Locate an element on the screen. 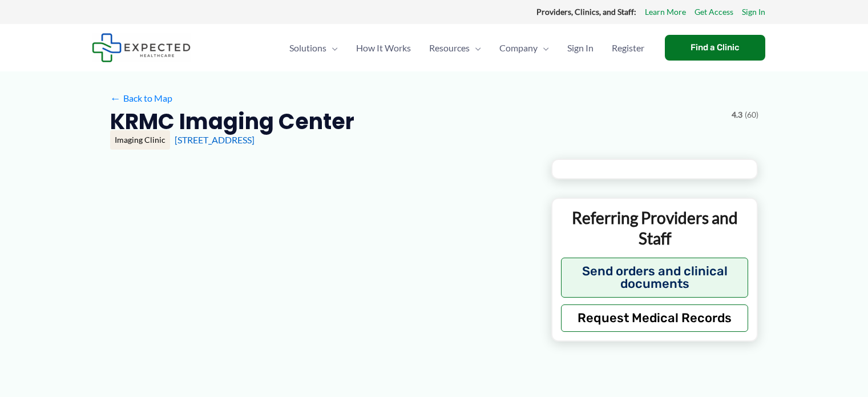  a: How It Works is located at coordinates (383, 48).